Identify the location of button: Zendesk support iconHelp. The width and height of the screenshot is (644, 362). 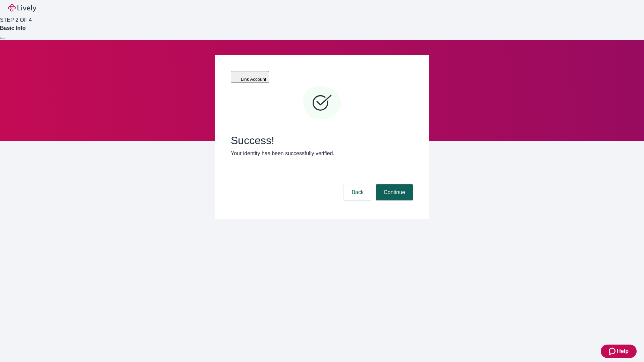
(619, 351).